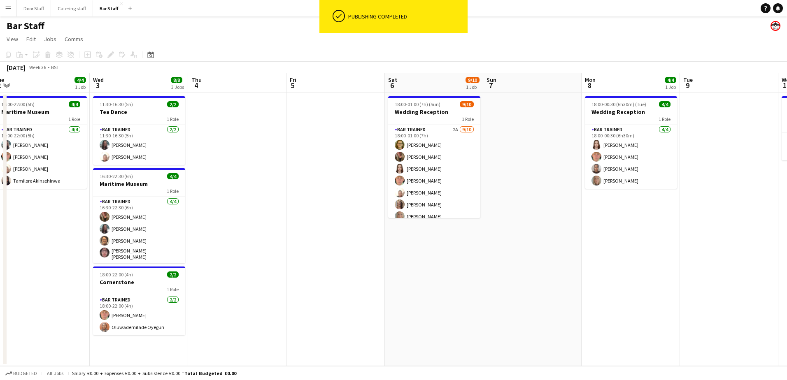  What do you see at coordinates (293, 80) in the screenshot?
I see `span: Fri` at bounding box center [293, 80].